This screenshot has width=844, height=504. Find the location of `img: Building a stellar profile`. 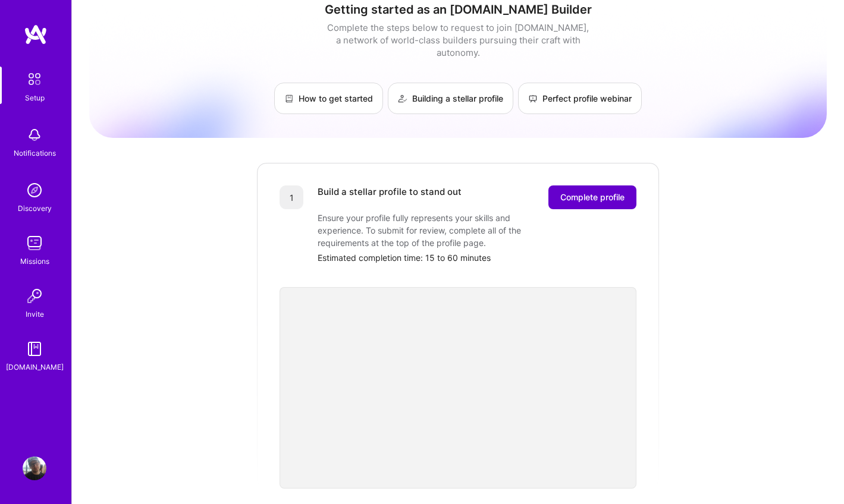

img: Building a stellar profile is located at coordinates (403, 98).